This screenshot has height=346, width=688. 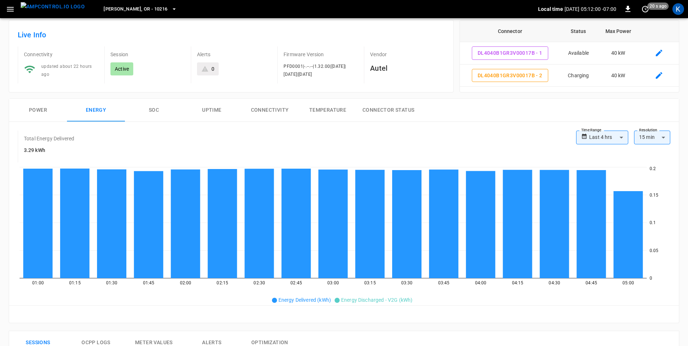 I want to click on button: set refresh interval, so click(x=646, y=9).